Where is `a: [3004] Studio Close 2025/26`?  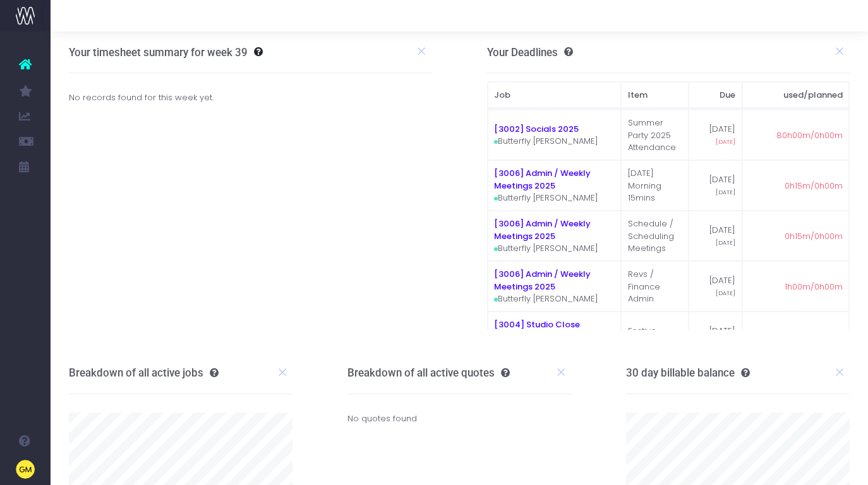 a: [3004] Studio Close 2025/26 is located at coordinates (536, 330).